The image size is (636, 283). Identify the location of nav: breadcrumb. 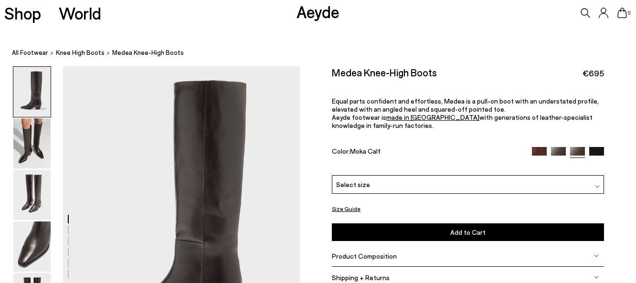
(324, 53).